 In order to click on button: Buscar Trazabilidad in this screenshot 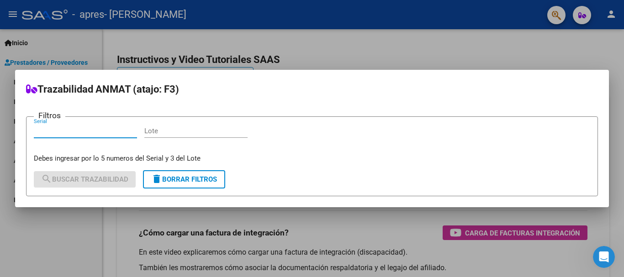, I will do `click(84, 179)`.